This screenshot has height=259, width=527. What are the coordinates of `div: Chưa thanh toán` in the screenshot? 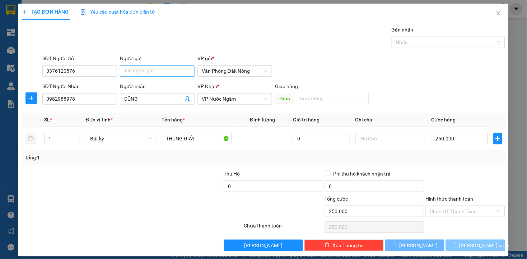 It's located at (283, 228).